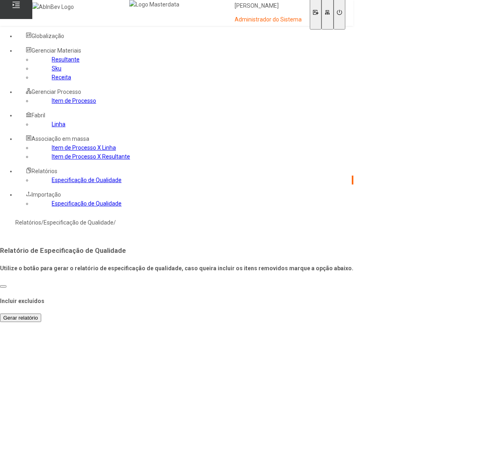 Image resolution: width=481 pixels, height=460 pixels. I want to click on a: Resultante, so click(65, 59).